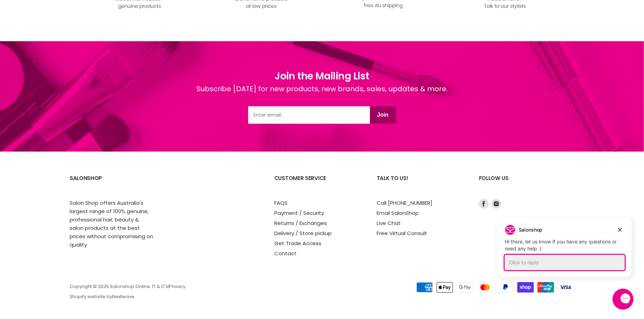 The image size is (644, 319). Describe the element at coordinates (72, 31) in the screenshot. I see `div: Campaign message` at that location.